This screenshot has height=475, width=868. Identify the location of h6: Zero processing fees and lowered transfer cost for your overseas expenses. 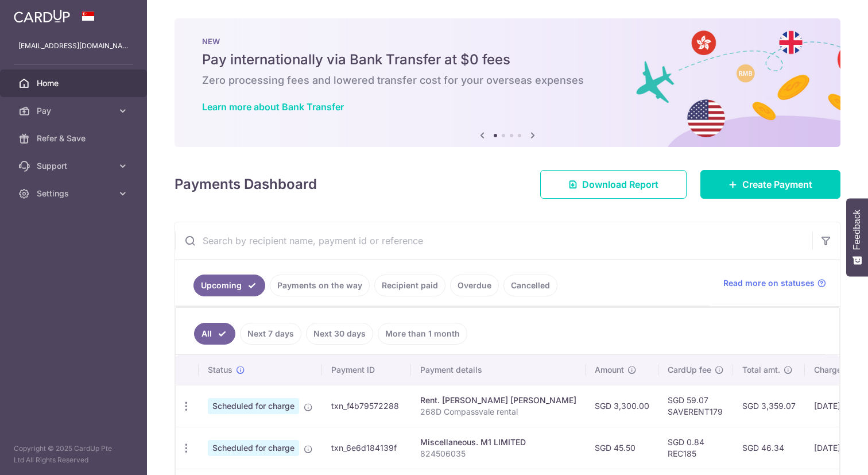
(507, 81).